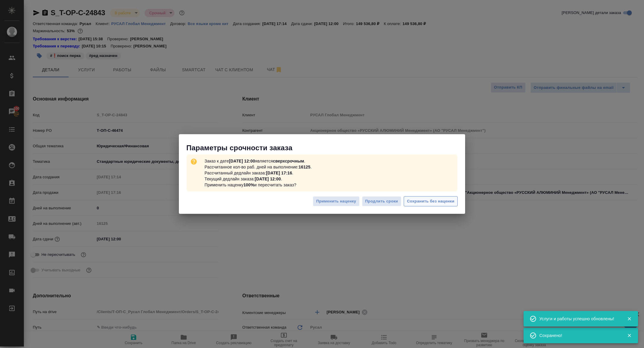 The height and width of the screenshot is (348, 644). Describe the element at coordinates (579, 318) in the screenshot. I see `div: Услуги и работы успешно обновлены!` at that location.